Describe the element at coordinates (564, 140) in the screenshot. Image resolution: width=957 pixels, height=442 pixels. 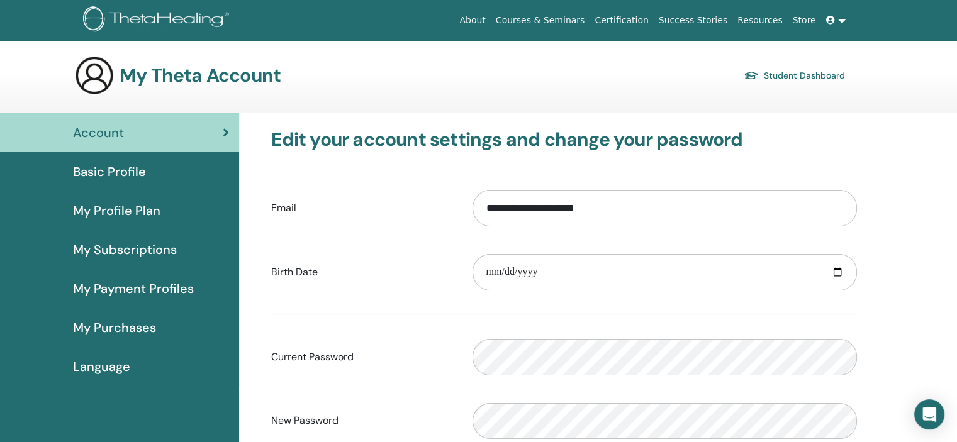
I see `h3: Edit your account settings and change your password` at that location.